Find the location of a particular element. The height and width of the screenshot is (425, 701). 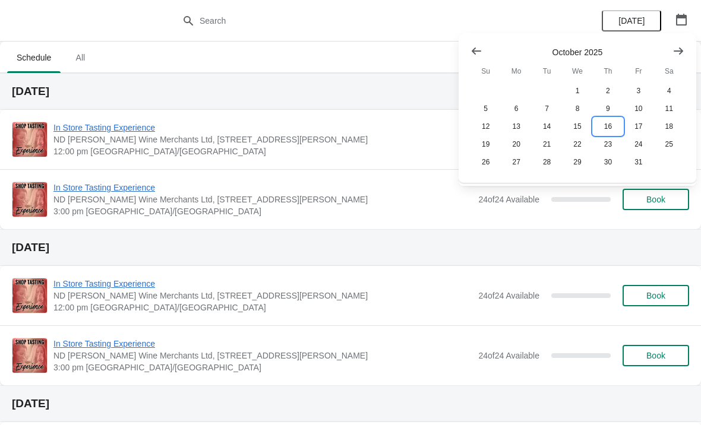

button: Saturday October 4 2025 is located at coordinates (669, 91).